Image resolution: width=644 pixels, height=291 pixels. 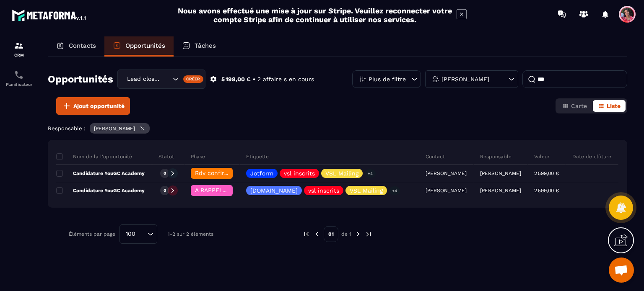 I want to click on p: de 1, so click(x=346, y=234).